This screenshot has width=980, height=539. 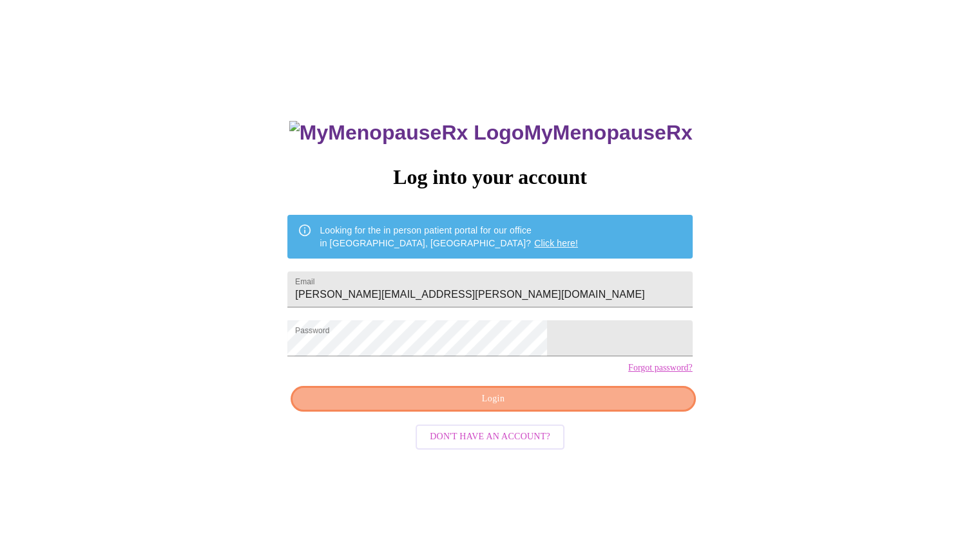 What do you see at coordinates (493, 399) in the screenshot?
I see `button: Login` at bounding box center [493, 399].